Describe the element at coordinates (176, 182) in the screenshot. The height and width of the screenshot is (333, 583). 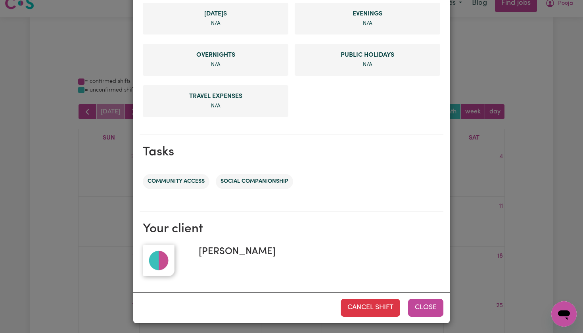
I see `li: Community access` at that location.